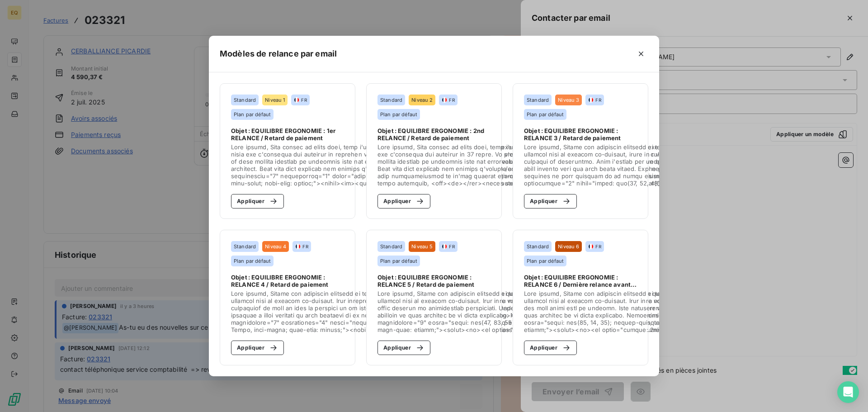 This screenshot has height=412, width=868. What do you see at coordinates (422, 246) in the screenshot?
I see `span: Niveau 5` at bounding box center [422, 246].